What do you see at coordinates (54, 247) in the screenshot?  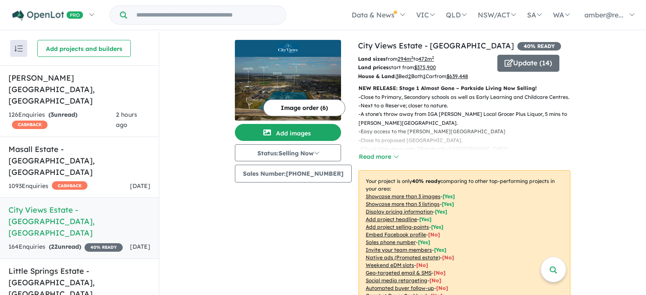 I see `span: 22` at bounding box center [54, 247].